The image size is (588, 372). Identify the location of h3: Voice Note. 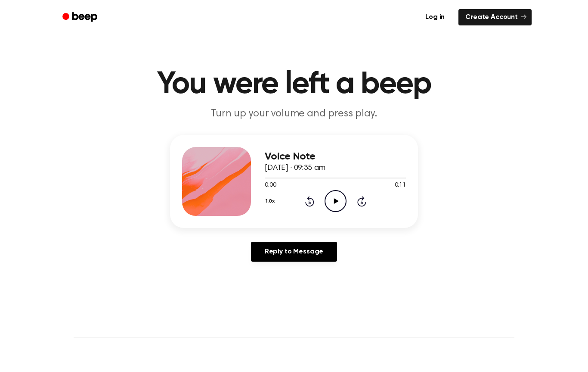
(335, 156).